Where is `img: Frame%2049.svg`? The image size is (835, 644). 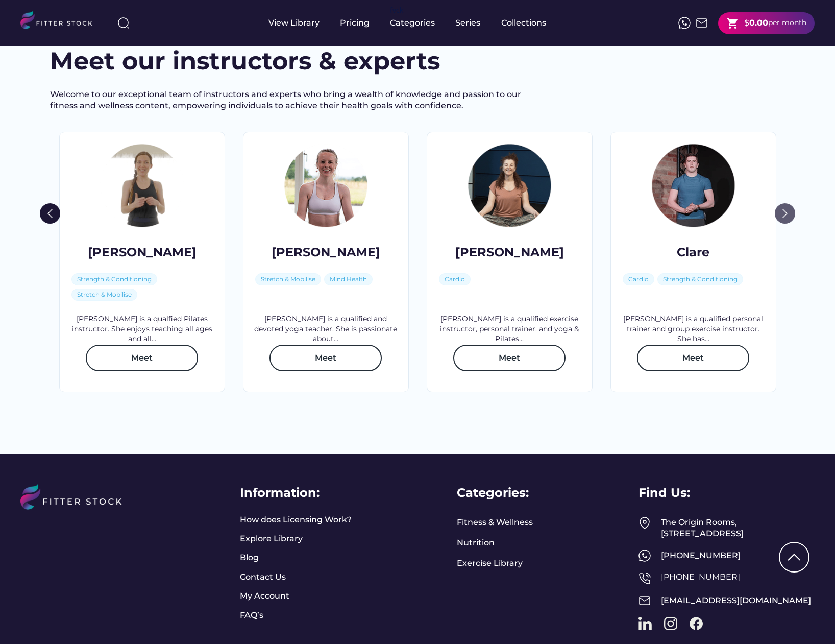
img: Frame%2049.svg is located at coordinates (645, 523).